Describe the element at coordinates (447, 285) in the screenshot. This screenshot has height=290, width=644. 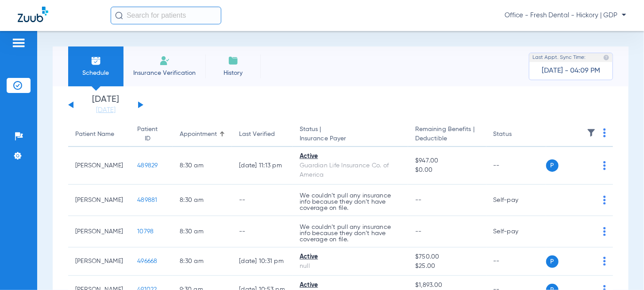
I see `span: $1,893.00` at that location.